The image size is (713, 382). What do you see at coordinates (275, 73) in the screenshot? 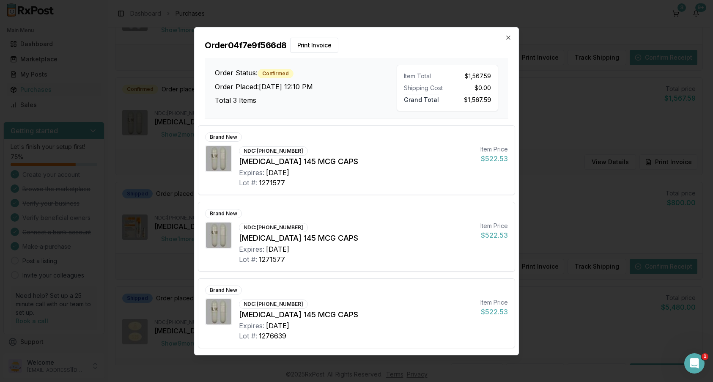
I see `div: Confirmed` at bounding box center [275, 73].